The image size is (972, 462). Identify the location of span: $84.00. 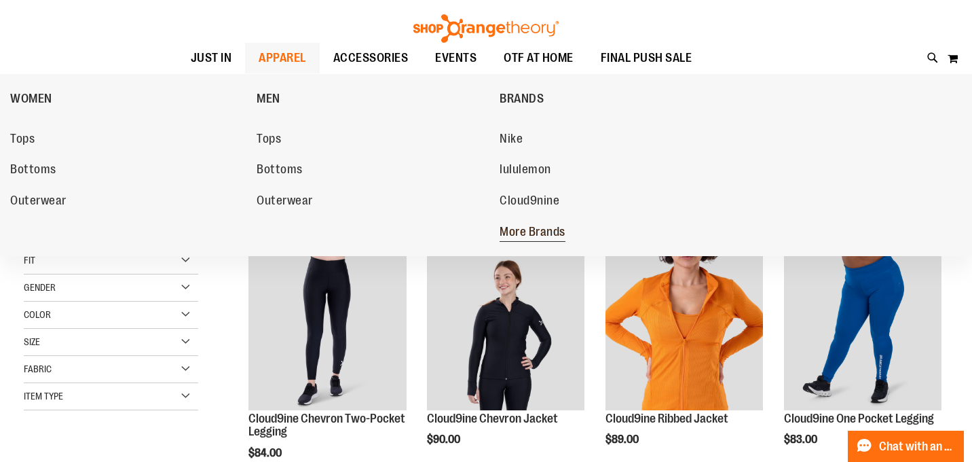
(266, 453).